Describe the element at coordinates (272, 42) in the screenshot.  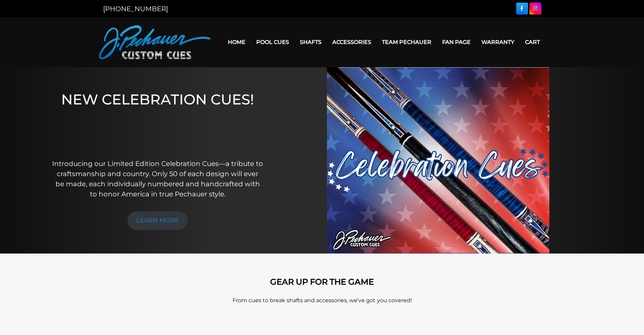
I see `a: Pool Cues` at that location.